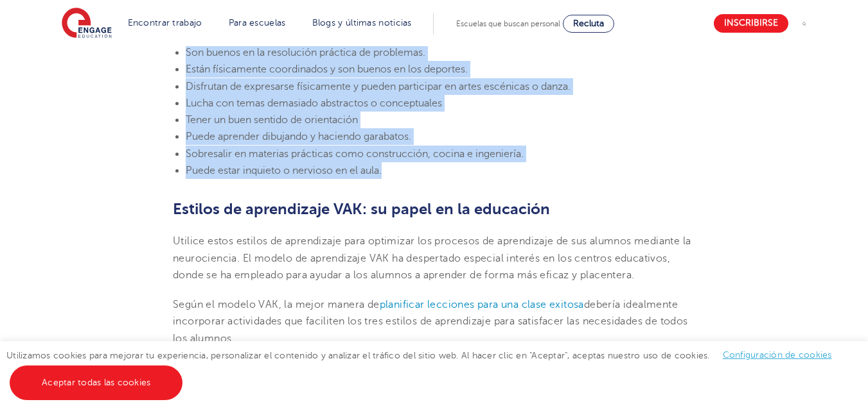 This screenshot has width=868, height=411. Describe the element at coordinates (87, 24) in the screenshot. I see `img: Educación comprometida` at that location.